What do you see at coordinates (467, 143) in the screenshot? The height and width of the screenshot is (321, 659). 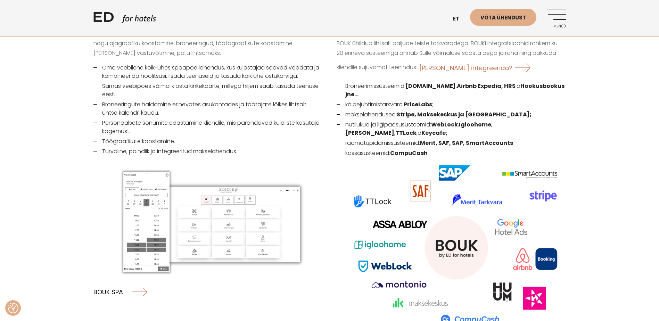 I see `strong: Merit, SAF, SAP, SmartAccounts` at bounding box center [467, 143].